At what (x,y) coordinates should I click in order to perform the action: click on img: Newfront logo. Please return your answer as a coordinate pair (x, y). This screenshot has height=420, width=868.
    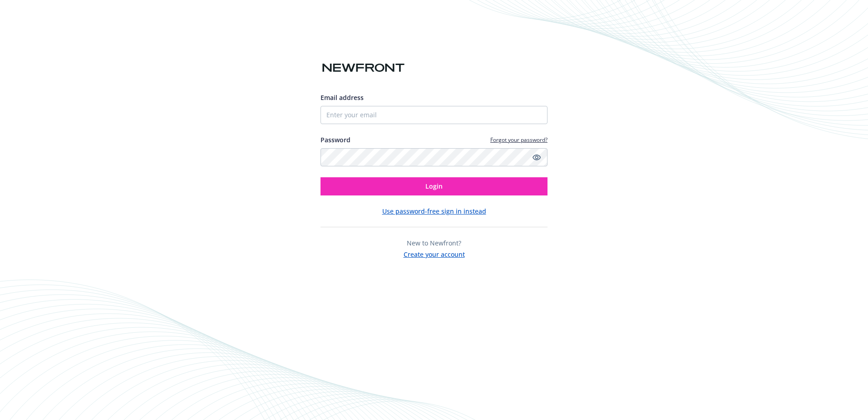
    Looking at the image, I should click on (363, 67).